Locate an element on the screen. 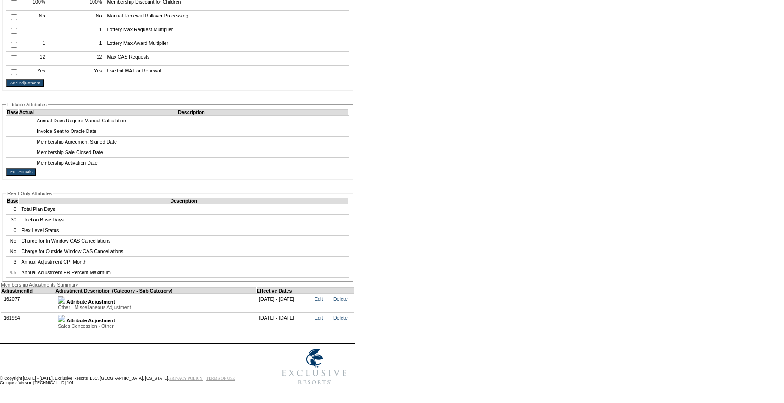 Image resolution: width=784 pixels, height=403 pixels. td: 3 is located at coordinates (13, 262).